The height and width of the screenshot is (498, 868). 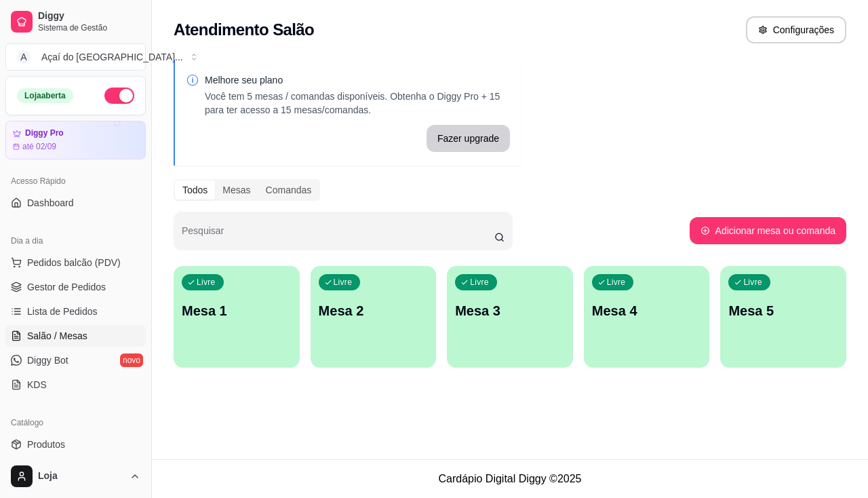 What do you see at coordinates (237, 317) in the screenshot?
I see `button: LivreMesa 1` at bounding box center [237, 317].